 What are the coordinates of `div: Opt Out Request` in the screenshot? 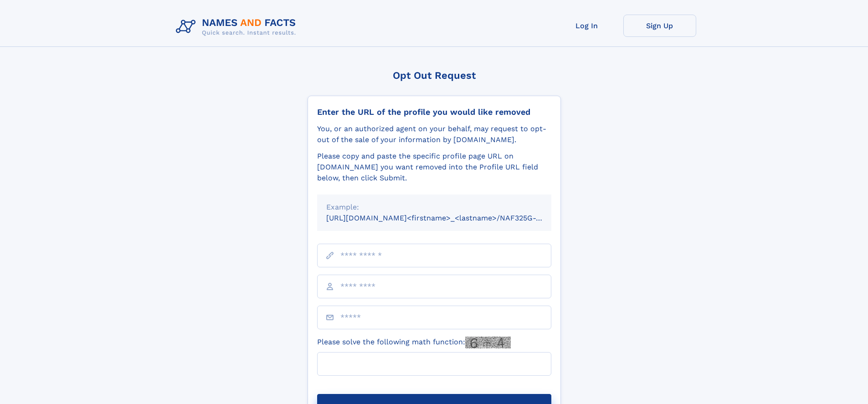 It's located at (434, 75).